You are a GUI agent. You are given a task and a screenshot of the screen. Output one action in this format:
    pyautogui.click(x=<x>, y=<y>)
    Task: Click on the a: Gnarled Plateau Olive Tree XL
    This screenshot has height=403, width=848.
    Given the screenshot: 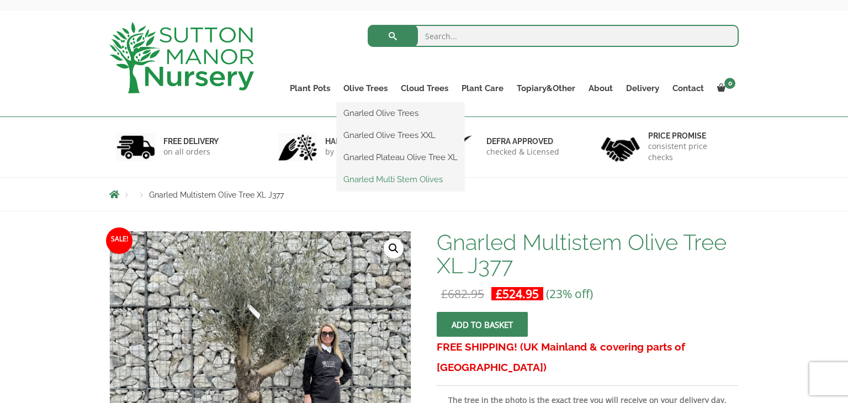 What is the action you would take?
    pyautogui.click(x=400, y=157)
    